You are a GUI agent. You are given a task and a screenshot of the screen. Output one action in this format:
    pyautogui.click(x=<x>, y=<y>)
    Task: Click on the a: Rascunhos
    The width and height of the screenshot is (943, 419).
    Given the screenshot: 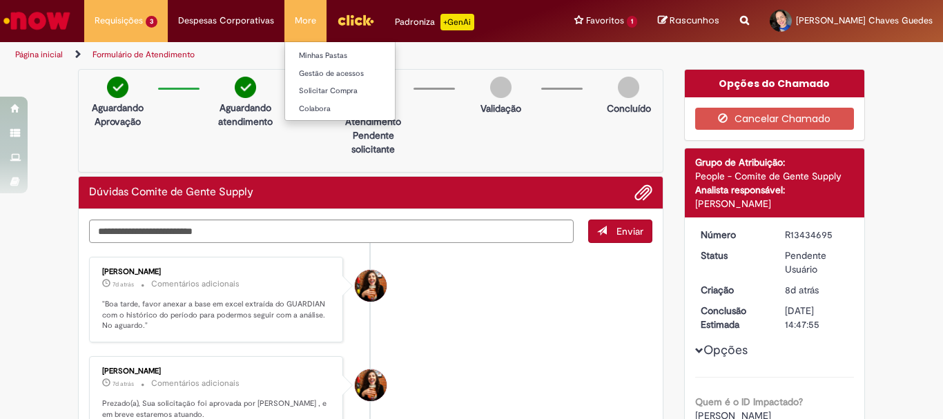 What is the action you would take?
    pyautogui.click(x=688, y=21)
    